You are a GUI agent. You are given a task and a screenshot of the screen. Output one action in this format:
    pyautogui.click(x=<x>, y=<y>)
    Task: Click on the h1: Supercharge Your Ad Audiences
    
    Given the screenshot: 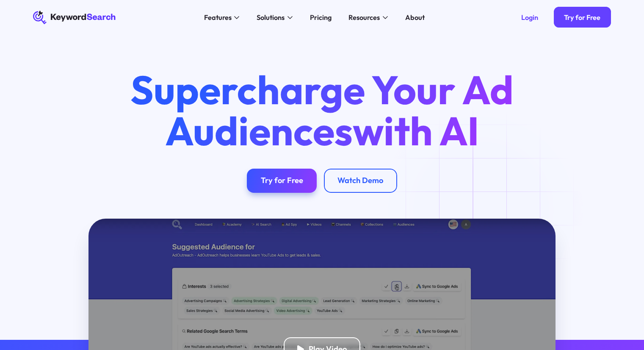 What is the action you would take?
    pyautogui.click(x=322, y=110)
    